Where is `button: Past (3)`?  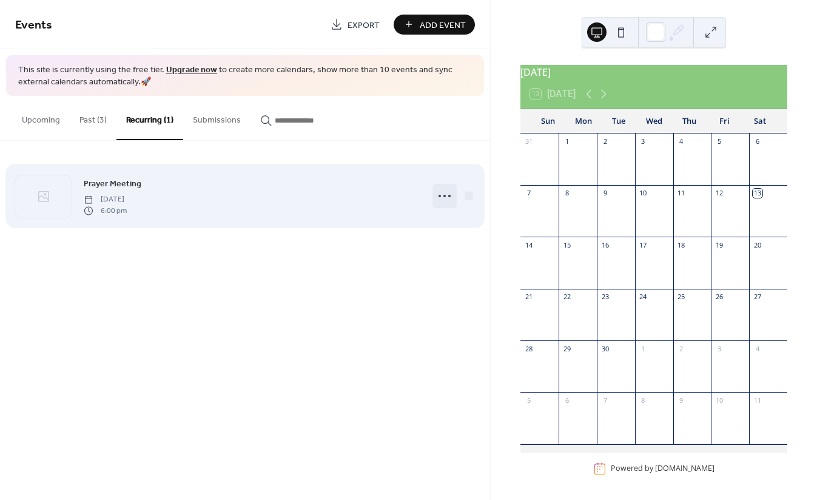
button: Past (3) is located at coordinates (93, 117).